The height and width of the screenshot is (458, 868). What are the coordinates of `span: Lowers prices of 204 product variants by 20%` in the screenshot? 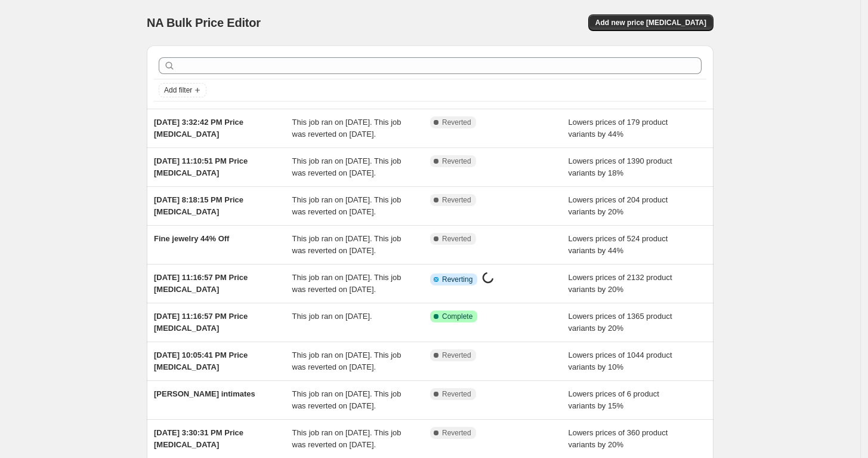 It's located at (618, 206).